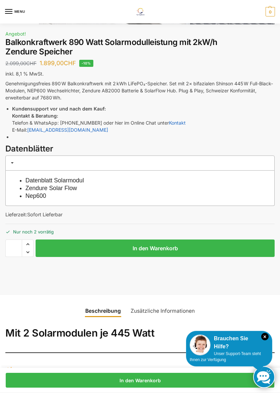 The height and width of the screenshot is (393, 280). I want to click on button: Menu, so click(15, 12).